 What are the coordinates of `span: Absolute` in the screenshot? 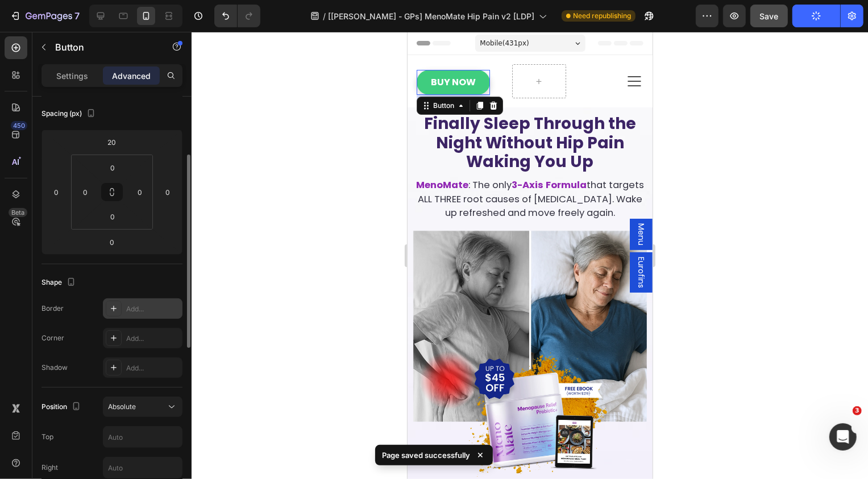 It's located at (122, 406).